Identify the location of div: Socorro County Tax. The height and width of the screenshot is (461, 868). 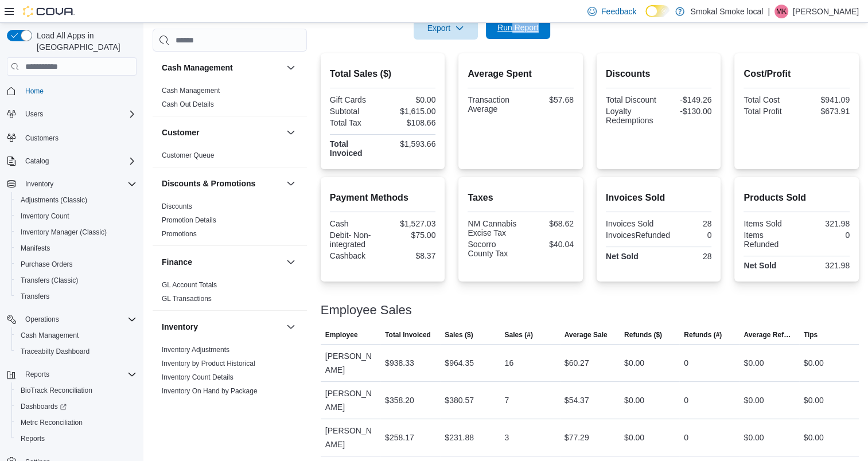
(493, 249).